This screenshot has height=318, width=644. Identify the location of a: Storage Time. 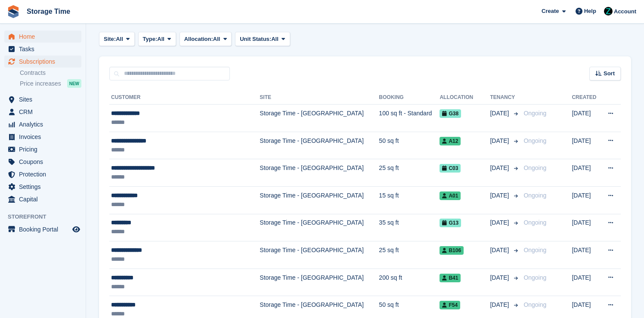
(48, 11).